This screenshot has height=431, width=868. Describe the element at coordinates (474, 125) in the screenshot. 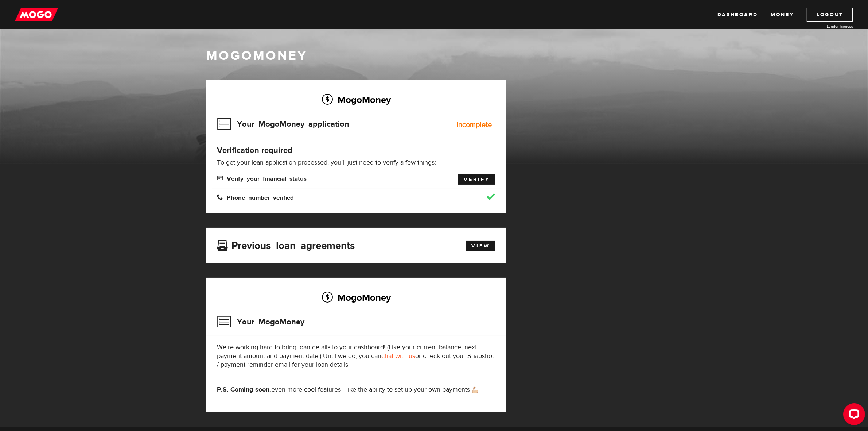

I see `div: Incomplete` at that location.